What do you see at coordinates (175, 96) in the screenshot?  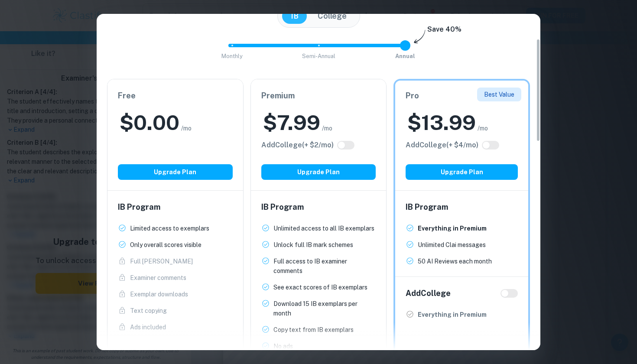 I see `h6: Free` at bounding box center [175, 96].